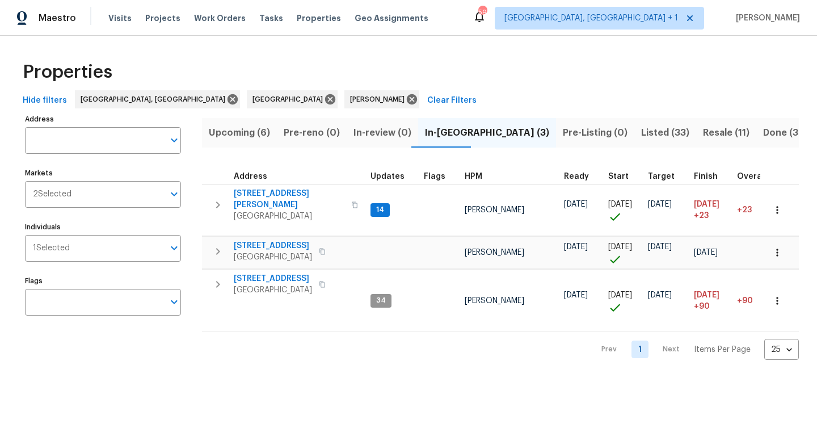 The width and height of the screenshot is (817, 428). Describe the element at coordinates (220, 18) in the screenshot. I see `span: Work Orders` at that location.